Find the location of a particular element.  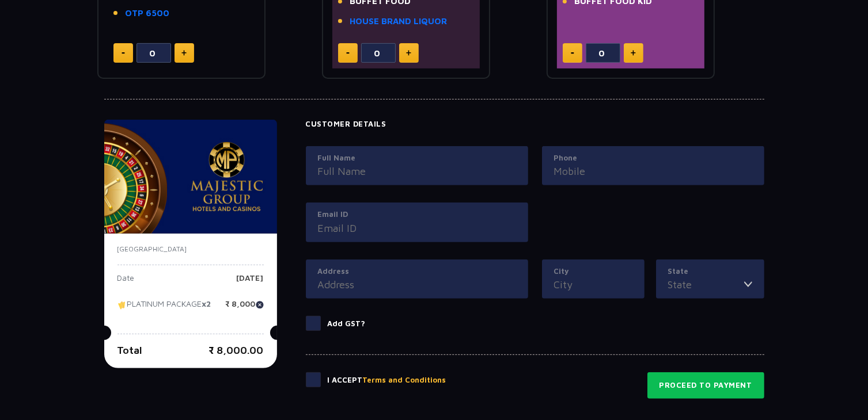

img: toggler icon is located at coordinates (748, 284).